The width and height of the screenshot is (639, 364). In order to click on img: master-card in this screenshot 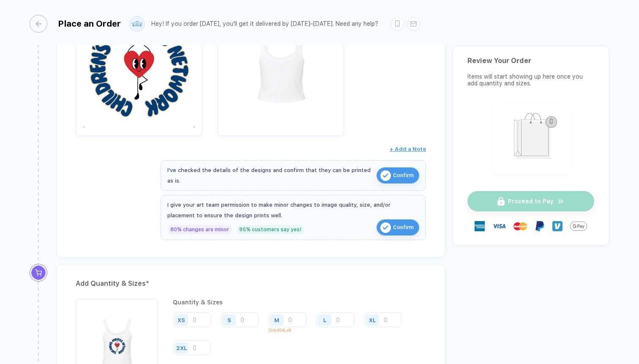, I will do `click(521, 226)`.